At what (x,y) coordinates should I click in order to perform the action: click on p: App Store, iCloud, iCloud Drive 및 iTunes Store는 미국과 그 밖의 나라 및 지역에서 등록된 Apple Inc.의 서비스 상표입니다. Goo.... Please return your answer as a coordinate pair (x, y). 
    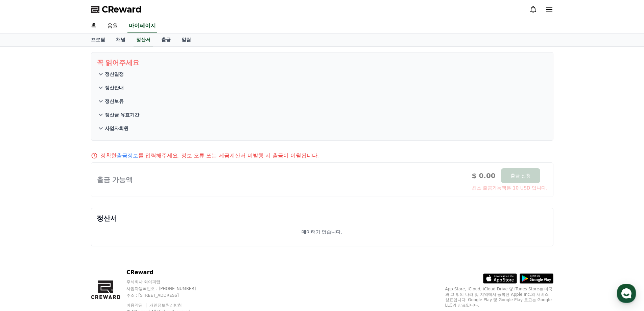
    Looking at the image, I should click on (499, 297).